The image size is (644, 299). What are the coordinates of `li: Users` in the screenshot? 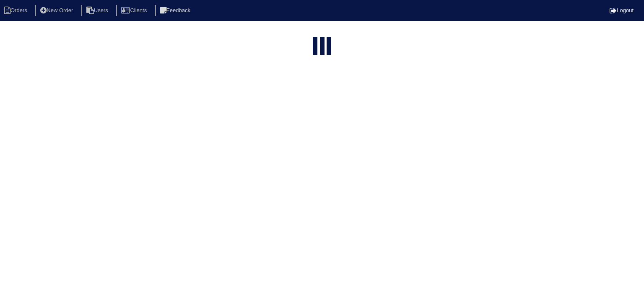 It's located at (98, 10).